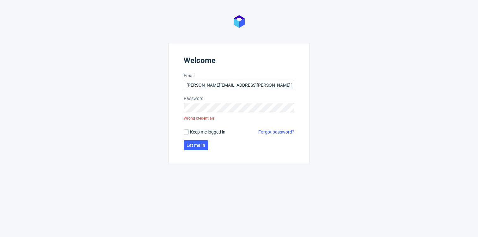  I want to click on a: Forgot password?, so click(276, 132).